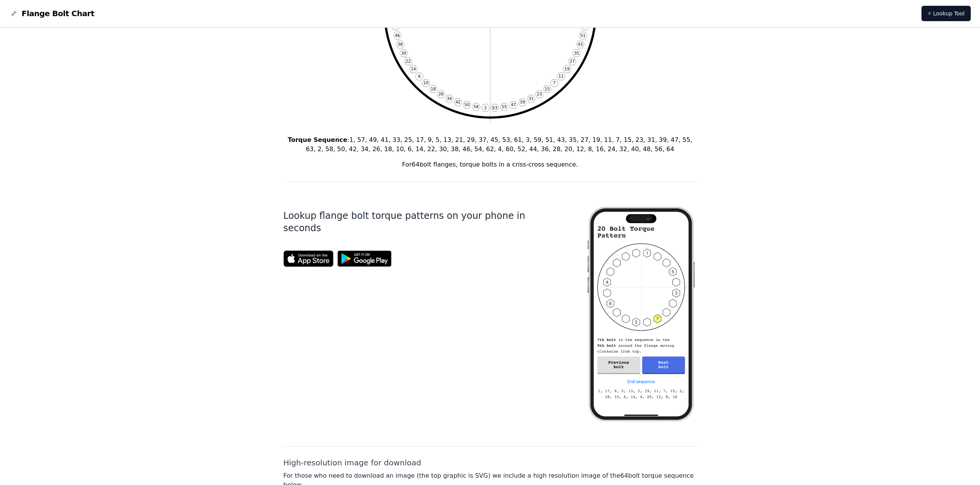 The height and width of the screenshot is (485, 980). What do you see at coordinates (554, 83) in the screenshot?
I see `text: 7` at bounding box center [554, 83].